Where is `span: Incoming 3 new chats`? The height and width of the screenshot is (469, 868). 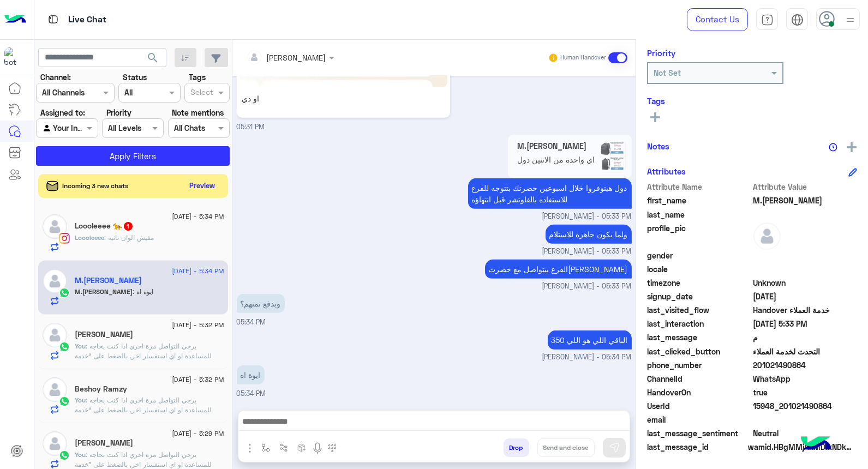
span: Incoming 3 new chats is located at coordinates (95, 186).